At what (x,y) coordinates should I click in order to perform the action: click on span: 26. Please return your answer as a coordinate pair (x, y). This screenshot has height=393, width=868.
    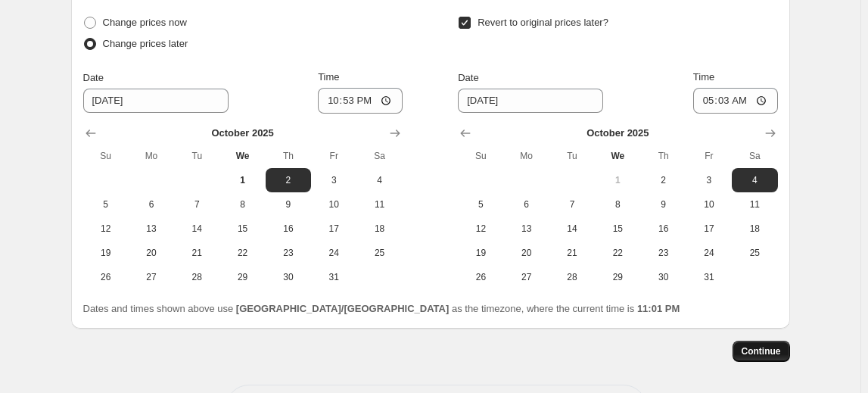
    Looking at the image, I should click on (481, 278).